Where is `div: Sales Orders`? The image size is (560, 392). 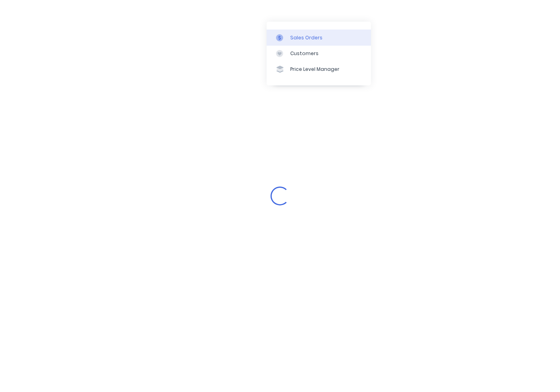 div: Sales Orders is located at coordinates (306, 38).